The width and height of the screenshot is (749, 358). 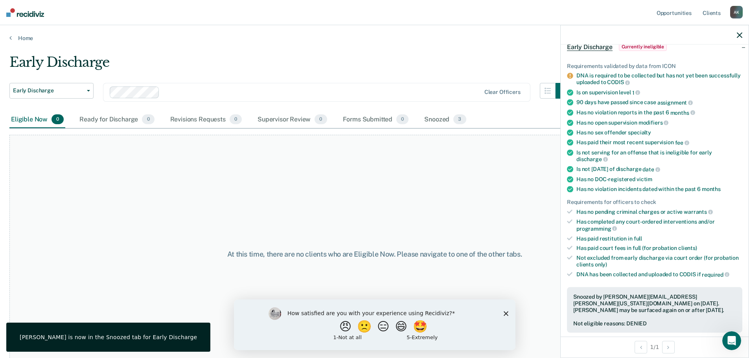 I want to click on button: 1, so click(x=112, y=27).